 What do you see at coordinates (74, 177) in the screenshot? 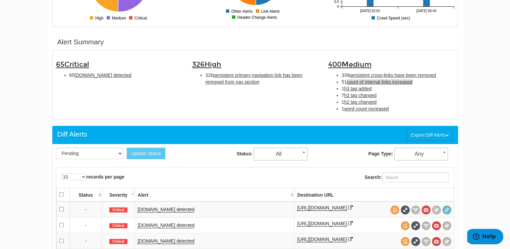
I see `select: records per page` at bounding box center [74, 177].